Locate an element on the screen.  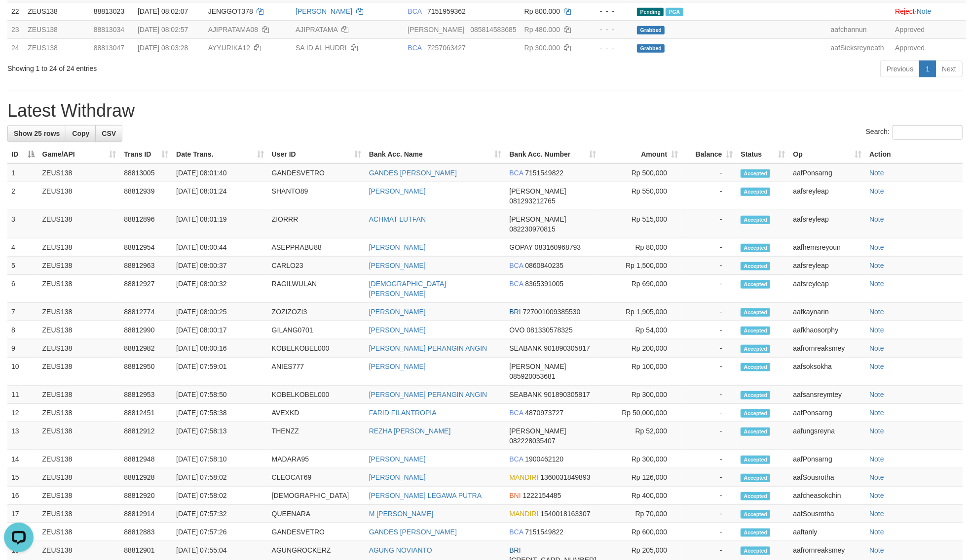
span: Copy is located at coordinates (80, 133).